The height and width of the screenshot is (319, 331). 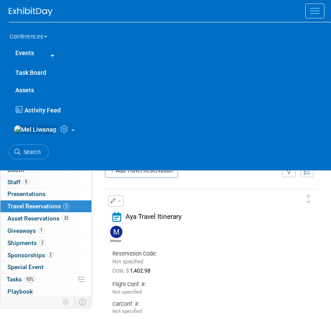 What do you see at coordinates (26, 194) in the screenshot?
I see `span: Presentations` at bounding box center [26, 194].